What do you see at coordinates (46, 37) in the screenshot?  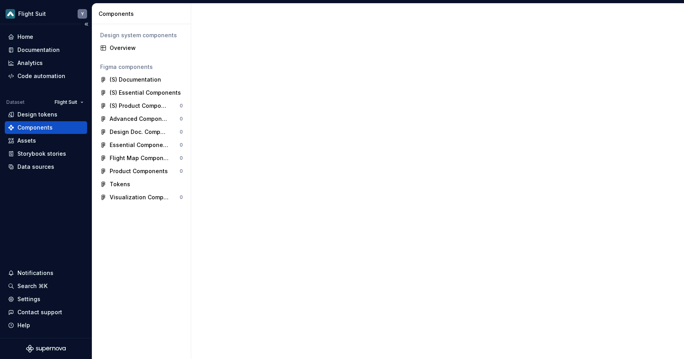 I see `a: Home` at bounding box center [46, 37].